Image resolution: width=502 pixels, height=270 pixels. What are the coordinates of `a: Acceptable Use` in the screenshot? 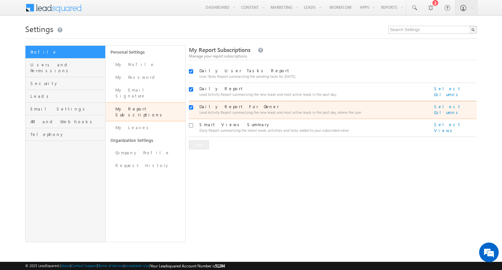 It's located at (137, 265).